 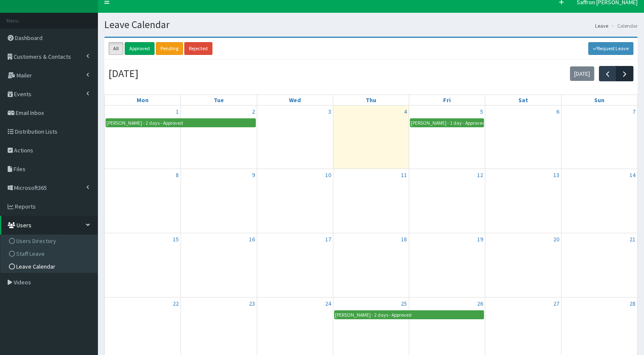 I want to click on span: Events, so click(x=23, y=94).